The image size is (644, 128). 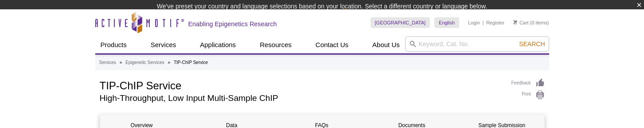 What do you see at coordinates (114, 45) in the screenshot?
I see `a: Products` at bounding box center [114, 45].